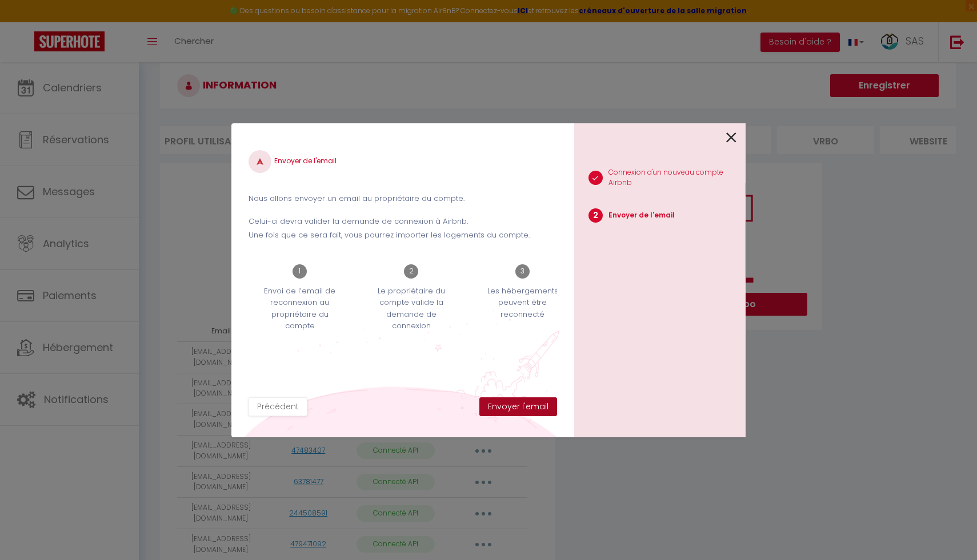  I want to click on h4: Envoyer de l'email, so click(403, 162).